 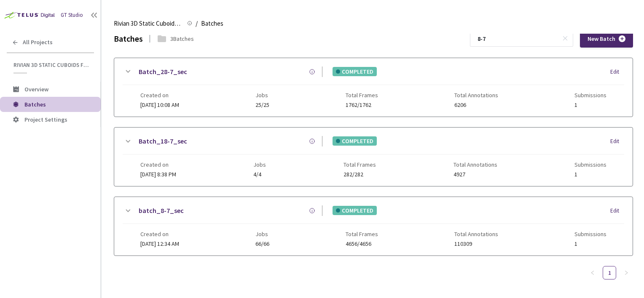 I want to click on div: 3 Batches, so click(x=182, y=38).